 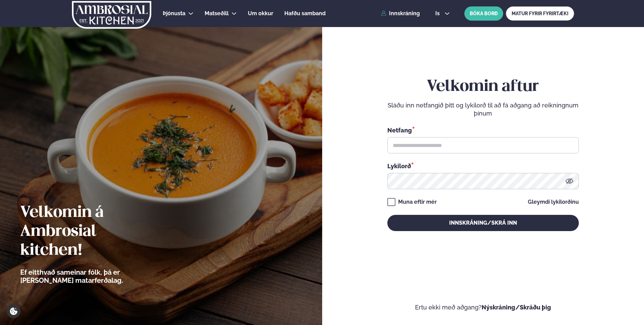 I want to click on p: Sláðu inn netfangið þitt og lykilorð til að fá aðgang að reikningnum þínum, so click(x=483, y=109).